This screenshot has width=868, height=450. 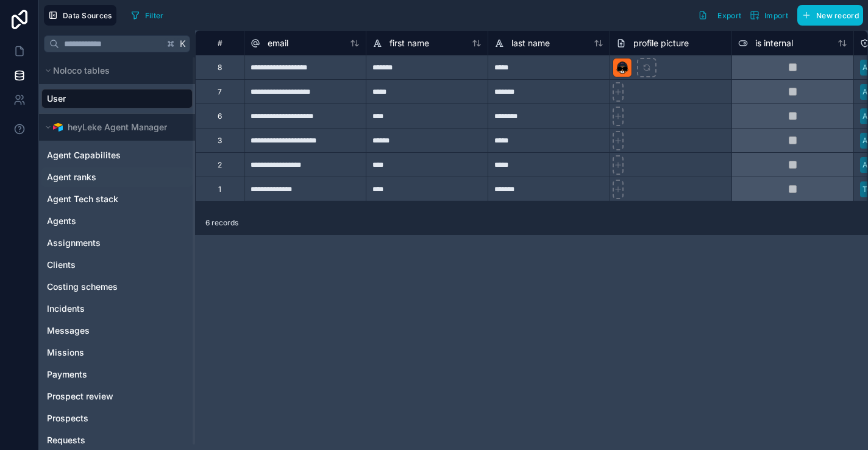 What do you see at coordinates (116, 309) in the screenshot?
I see `a: Incidents` at bounding box center [116, 309].